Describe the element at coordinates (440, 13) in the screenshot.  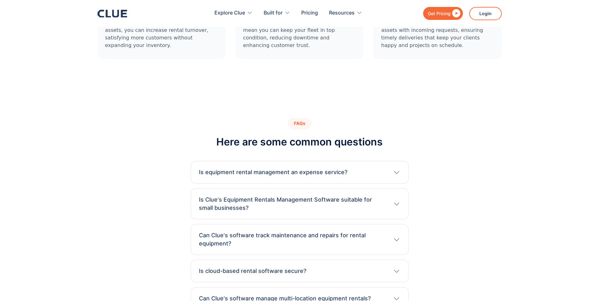
I see `div: Get Pricing` at that location.